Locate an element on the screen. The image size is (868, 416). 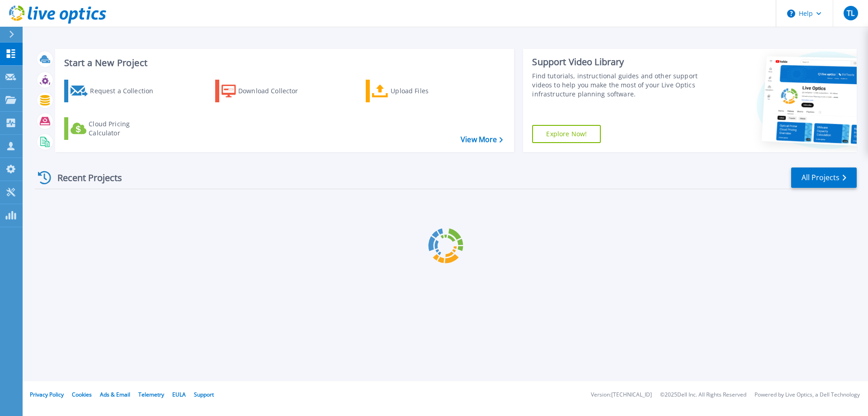
a: Download Collector is located at coordinates (266, 91).